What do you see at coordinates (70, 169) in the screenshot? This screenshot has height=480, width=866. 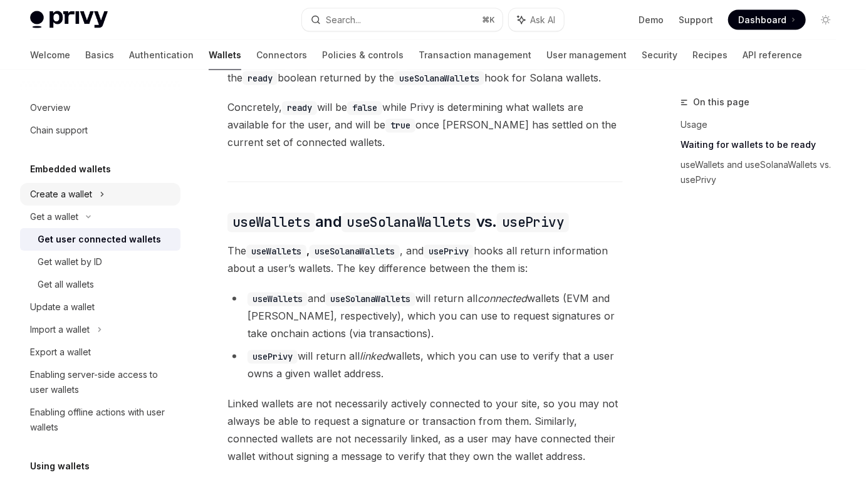 I see `h5: Embedded wallets` at bounding box center [70, 169].